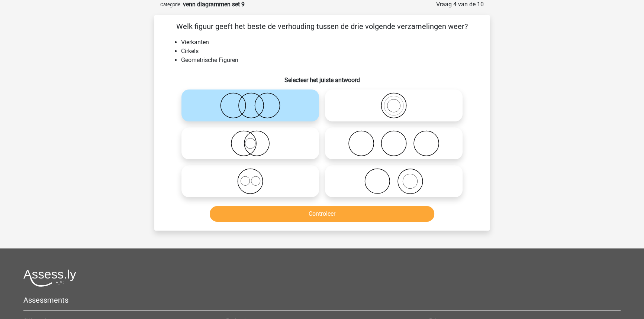 Image resolution: width=644 pixels, height=319 pixels. I want to click on h5: Assessments, so click(322, 301).